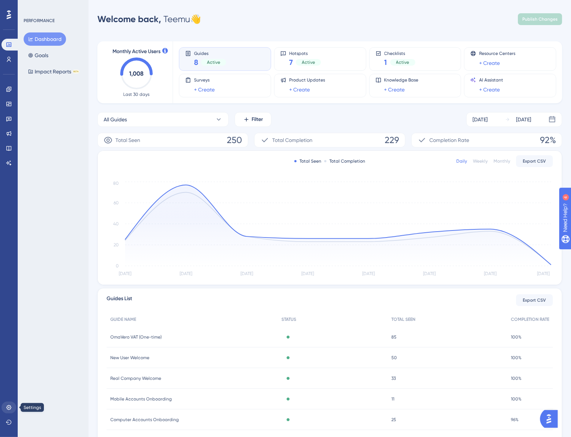 The image size is (571, 437). I want to click on span: GUIDE NAME, so click(123, 320).